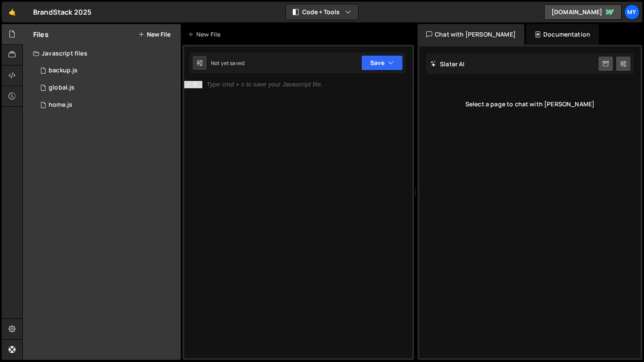 Image resolution: width=644 pixels, height=362 pixels. What do you see at coordinates (562, 34) in the screenshot?
I see `div: Documentation` at bounding box center [562, 34].